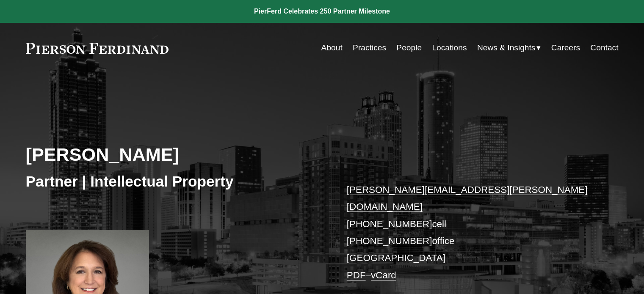  Describe the element at coordinates (509, 48) in the screenshot. I see `a: folder dropdown` at that location.